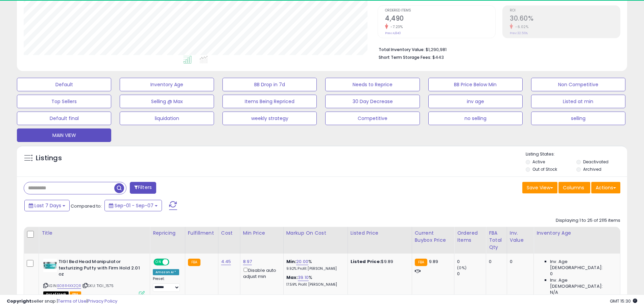 This screenshot has width=644, height=308. I want to click on button: Needs to Reprice, so click(372, 85).